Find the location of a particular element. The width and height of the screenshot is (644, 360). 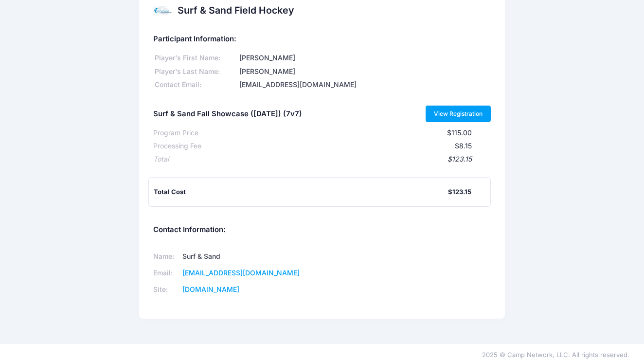

span: $115.00 is located at coordinates (460, 132).